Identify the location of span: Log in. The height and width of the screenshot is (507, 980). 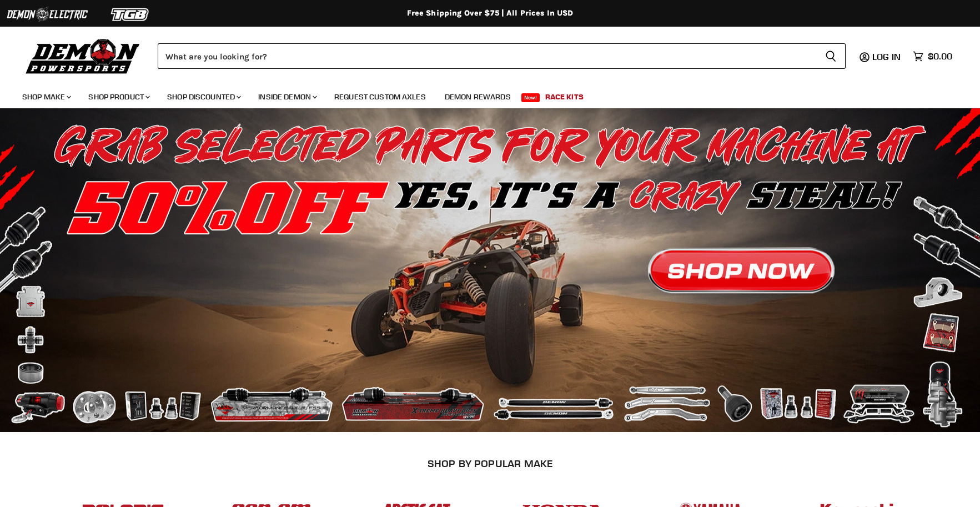
(886, 56).